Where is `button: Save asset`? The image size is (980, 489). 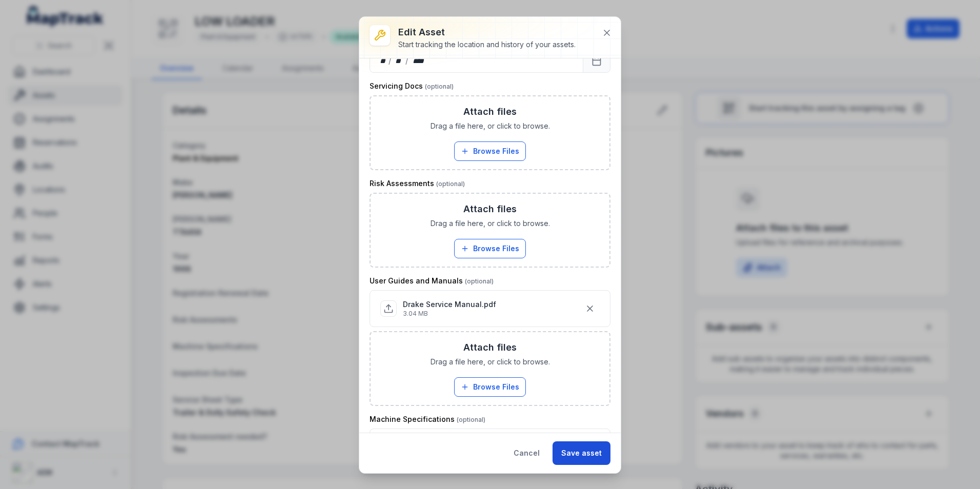 button: Save asset is located at coordinates (581, 453).